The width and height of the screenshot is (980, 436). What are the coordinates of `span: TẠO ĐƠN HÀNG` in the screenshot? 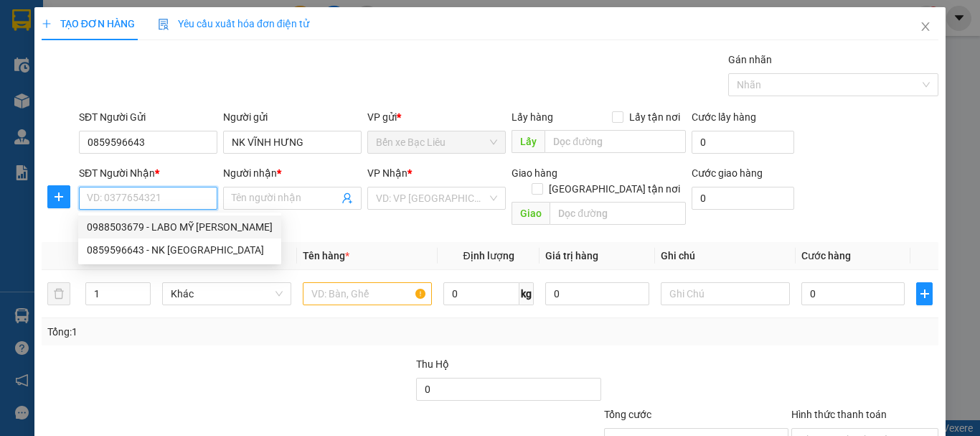 It's located at (88, 24).